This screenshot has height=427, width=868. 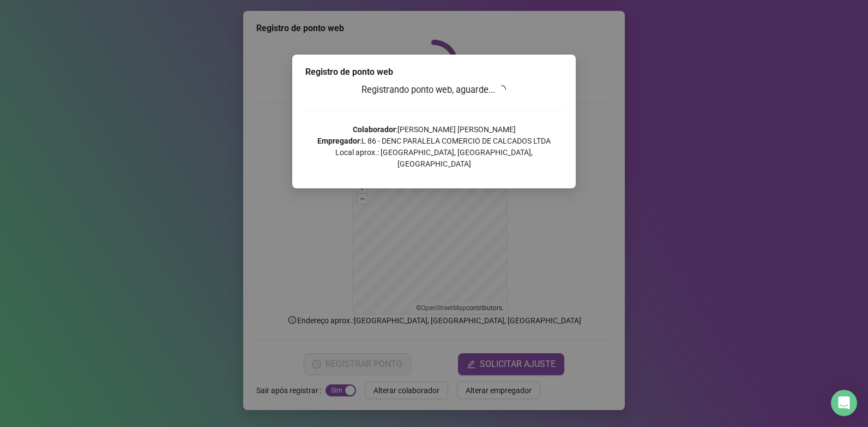 I want to click on span: loading, so click(x=502, y=89).